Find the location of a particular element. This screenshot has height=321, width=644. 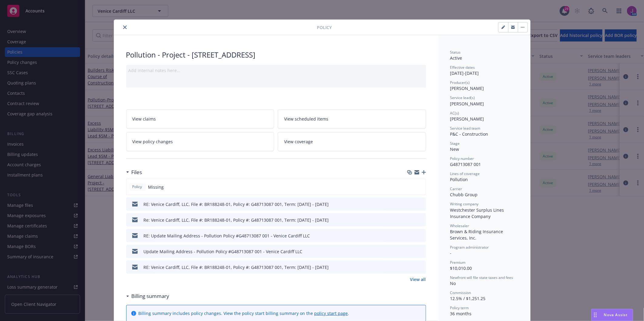

span: $10,010.00 is located at coordinates (461, 268).